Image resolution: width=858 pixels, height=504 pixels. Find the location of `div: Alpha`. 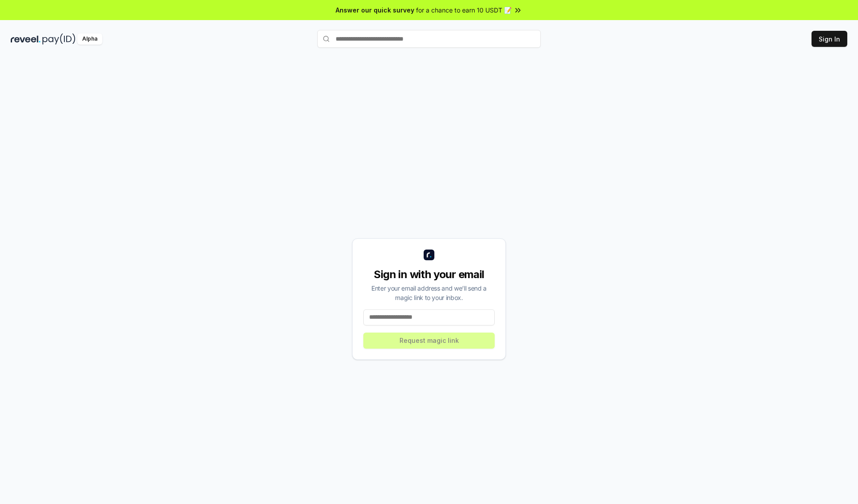

div: Alpha is located at coordinates (90, 39).